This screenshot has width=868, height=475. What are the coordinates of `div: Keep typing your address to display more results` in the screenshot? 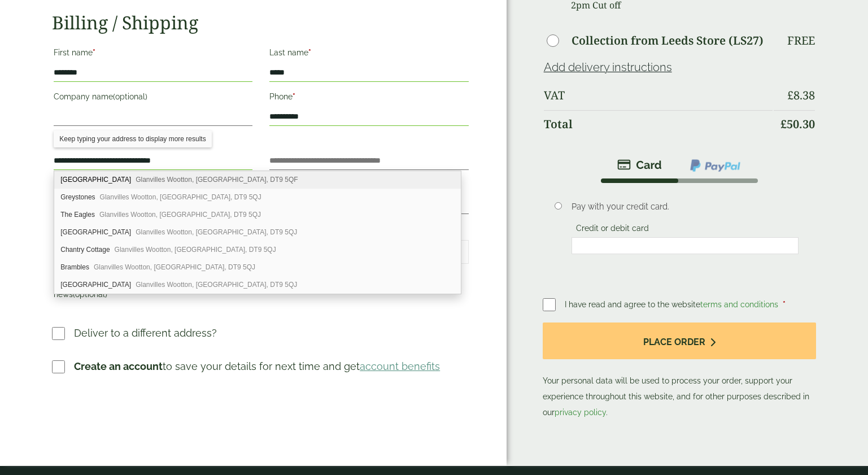 It's located at (132, 139).